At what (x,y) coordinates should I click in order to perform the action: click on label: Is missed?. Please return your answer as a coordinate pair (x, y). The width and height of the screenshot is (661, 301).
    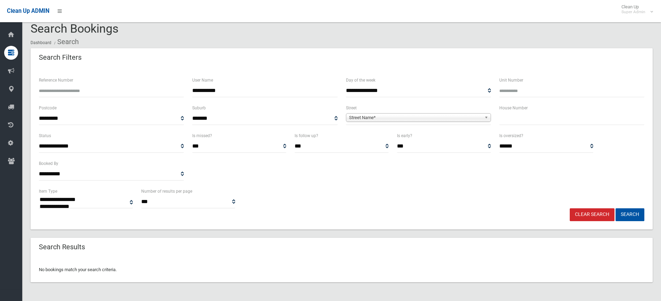
    Looking at the image, I should click on (202, 136).